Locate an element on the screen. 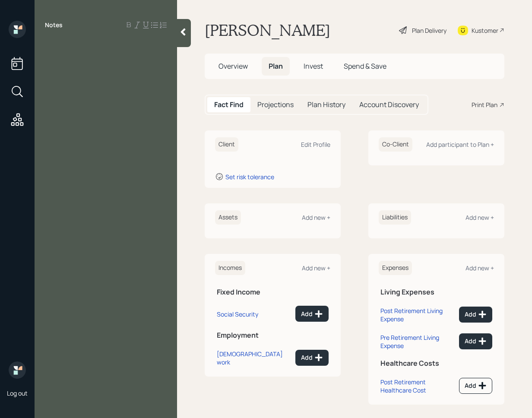 Image resolution: width=532 pixels, height=418 pixels. h5: Healthcare Costs is located at coordinates (436, 364).